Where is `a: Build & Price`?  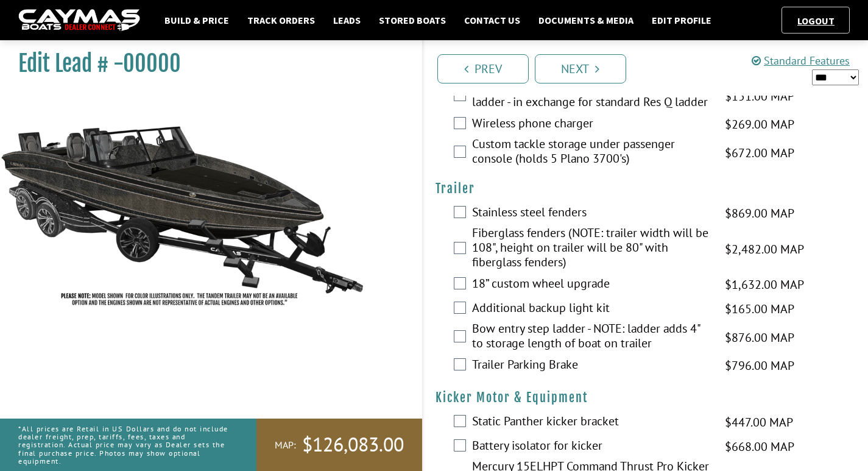 a: Build & Price is located at coordinates (196, 20).